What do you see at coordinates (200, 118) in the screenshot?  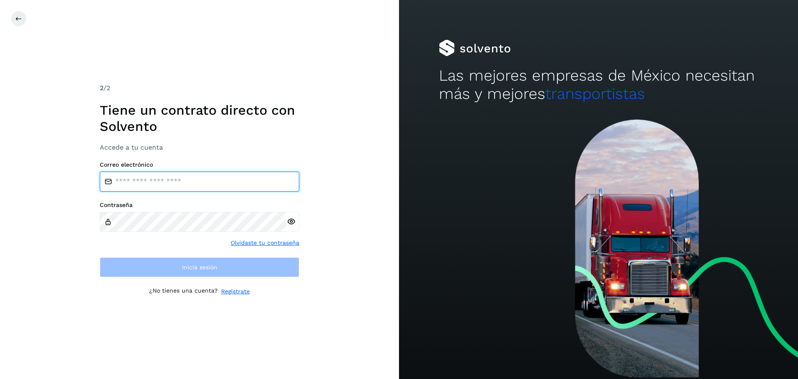 I see `h1: Tiene un contrato directo con Solvento` at bounding box center [200, 118].